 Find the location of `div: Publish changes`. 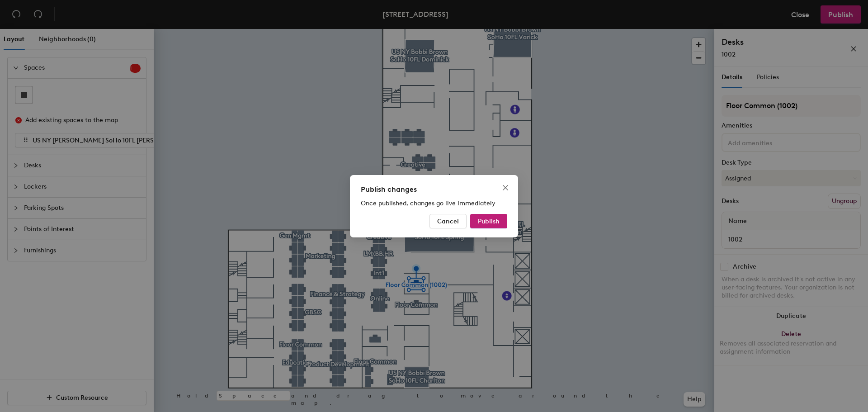

div: Publish changes is located at coordinates (434, 189).